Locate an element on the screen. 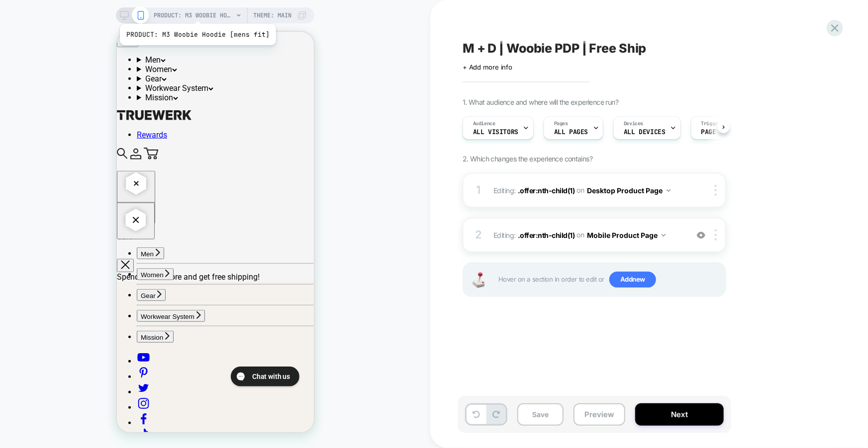 The width and height of the screenshot is (868, 448). span: Women is located at coordinates (35, 243).